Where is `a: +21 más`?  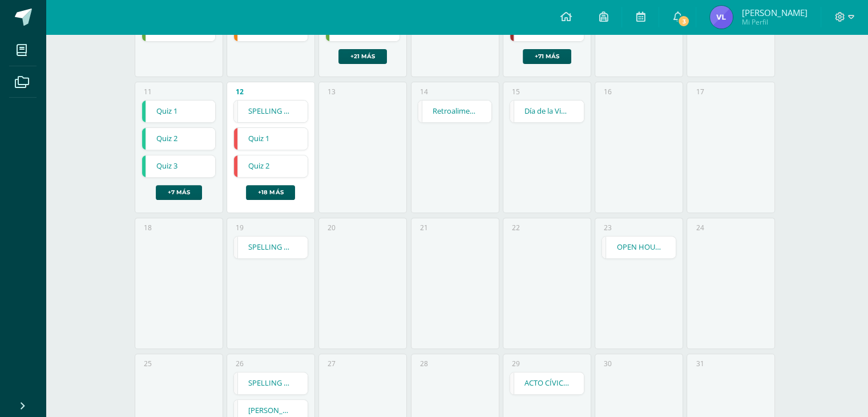 a: +21 más is located at coordinates (363, 57).